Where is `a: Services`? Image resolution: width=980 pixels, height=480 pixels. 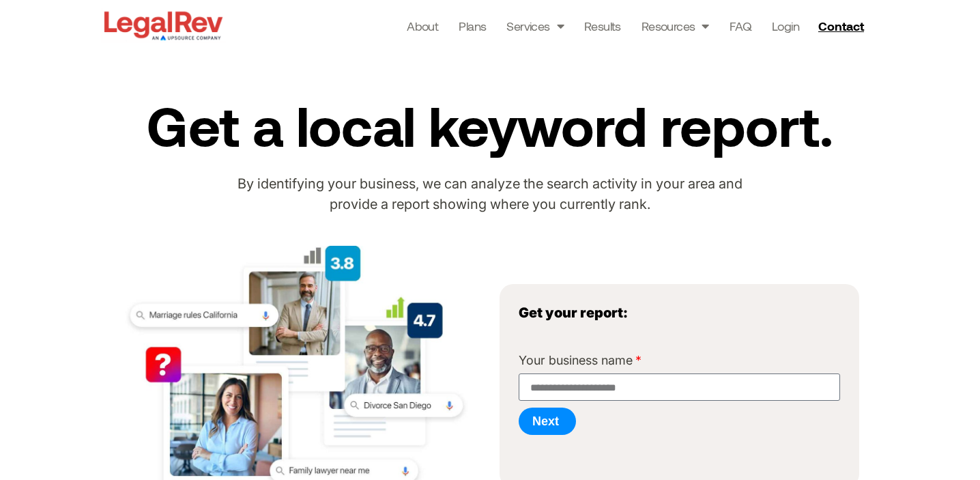 a: Services is located at coordinates (535, 26).